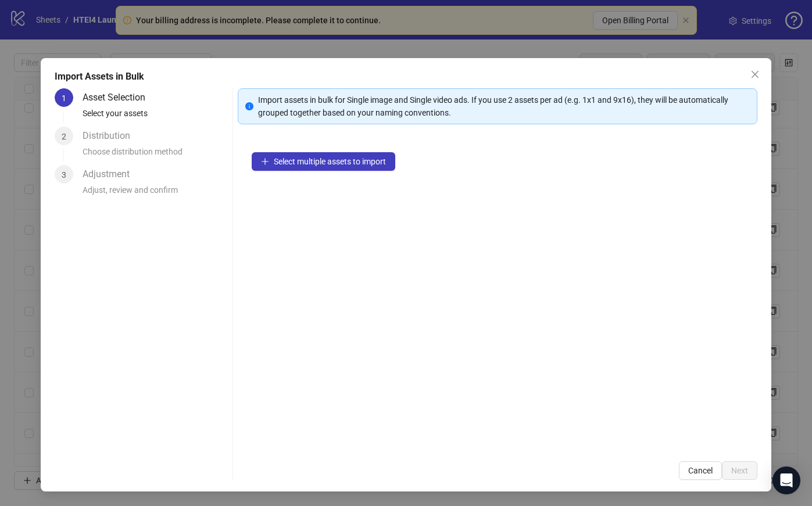 The width and height of the screenshot is (812, 506). What do you see at coordinates (755, 74) in the screenshot?
I see `span: close` at bounding box center [755, 74].